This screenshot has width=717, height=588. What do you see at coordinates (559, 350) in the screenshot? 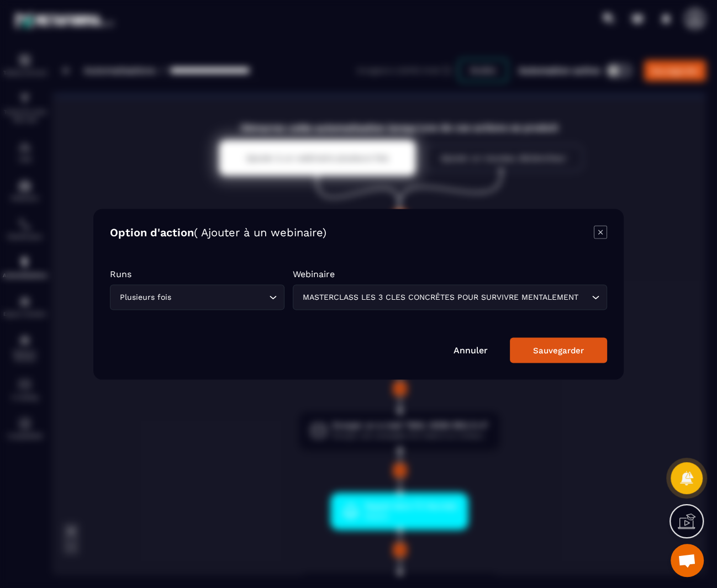
I see `div: Sauvegarder` at bounding box center [559, 350].